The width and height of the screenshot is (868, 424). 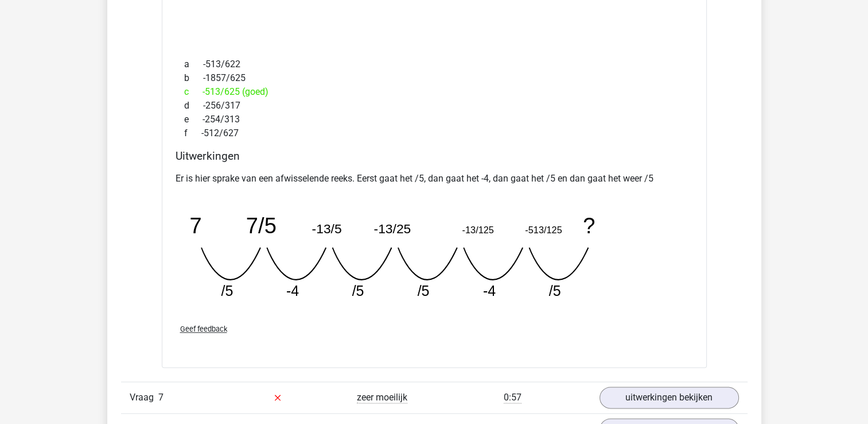 I want to click on div: -1857/625, so click(x=434, y=78).